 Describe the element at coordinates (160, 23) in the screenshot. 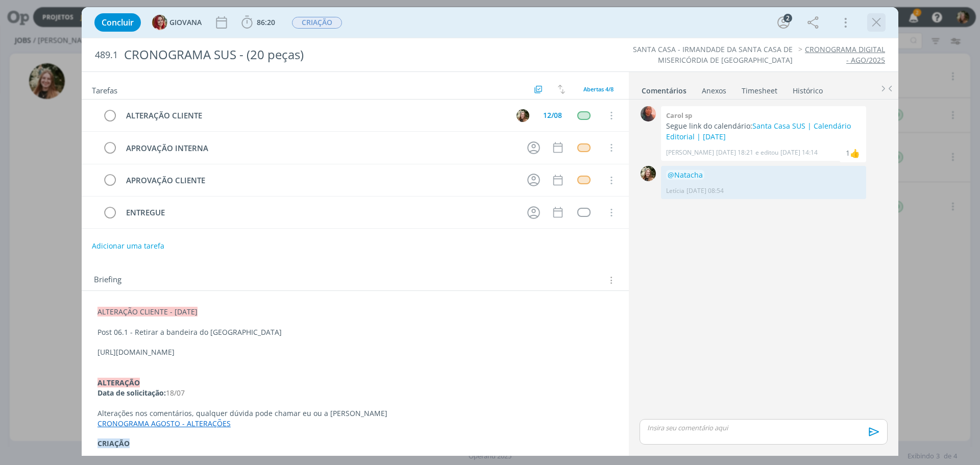

I see `img: G` at that location.